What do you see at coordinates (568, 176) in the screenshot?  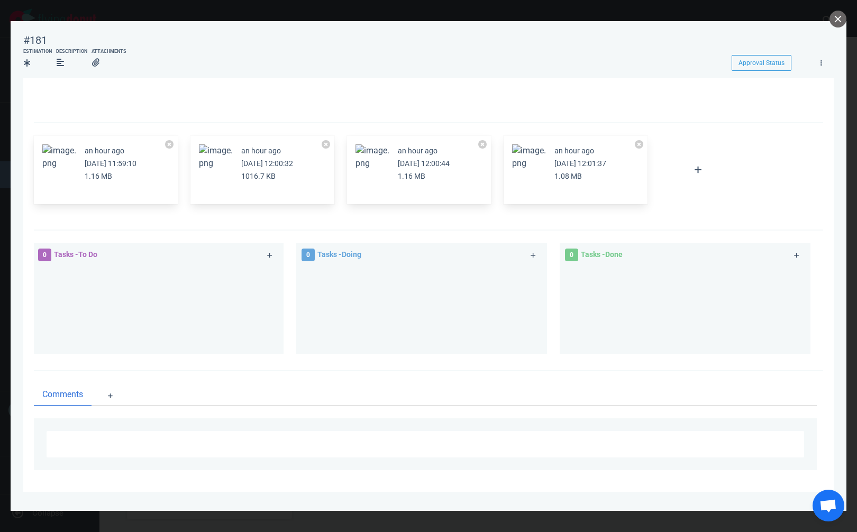 I see `small: 1.08 MB` at bounding box center [568, 176].